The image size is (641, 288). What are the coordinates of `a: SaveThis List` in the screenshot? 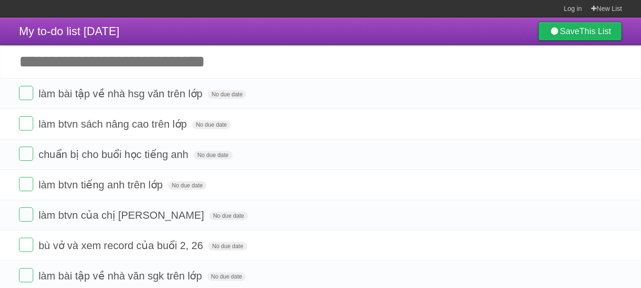 It's located at (580, 31).